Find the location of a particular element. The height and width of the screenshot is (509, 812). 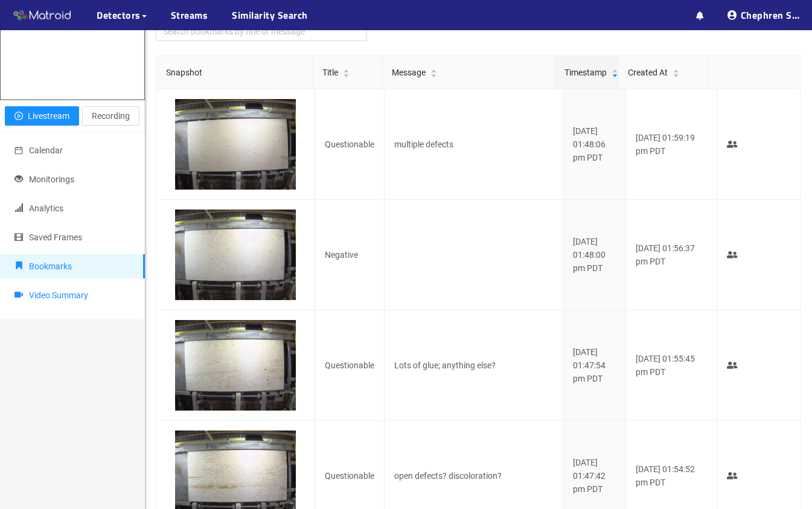

span: Created At is located at coordinates (648, 73).